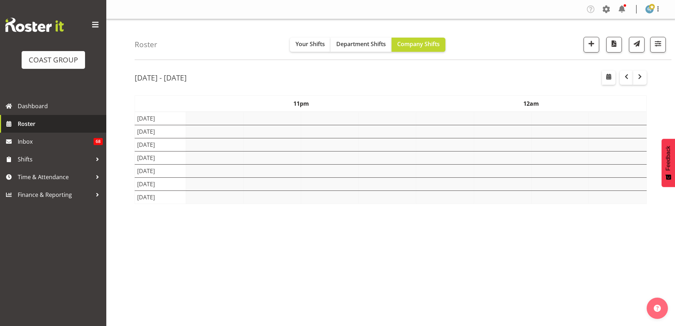  I want to click on span: Feedback, so click(669, 158).